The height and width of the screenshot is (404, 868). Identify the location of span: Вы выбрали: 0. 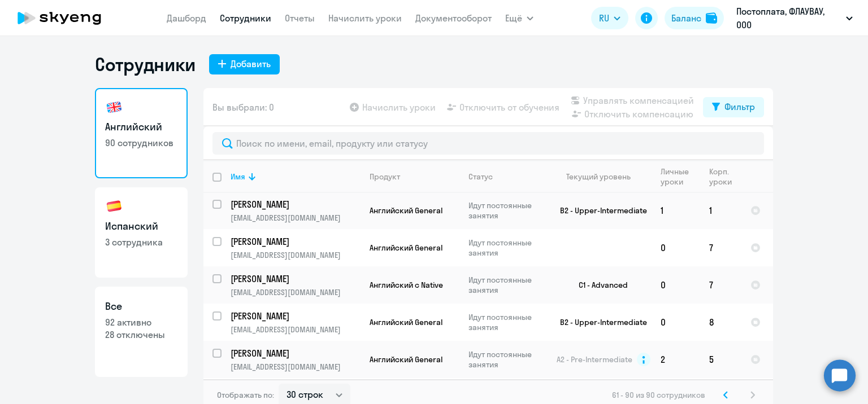
(243, 107).